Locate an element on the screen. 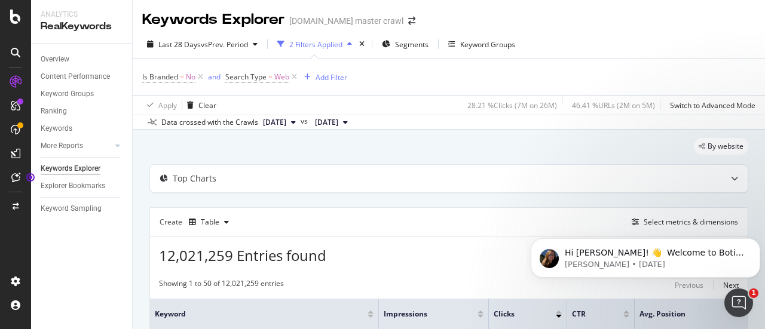 This screenshot has width=765, height=329. div: Explorer Bookmarks is located at coordinates (73, 186).